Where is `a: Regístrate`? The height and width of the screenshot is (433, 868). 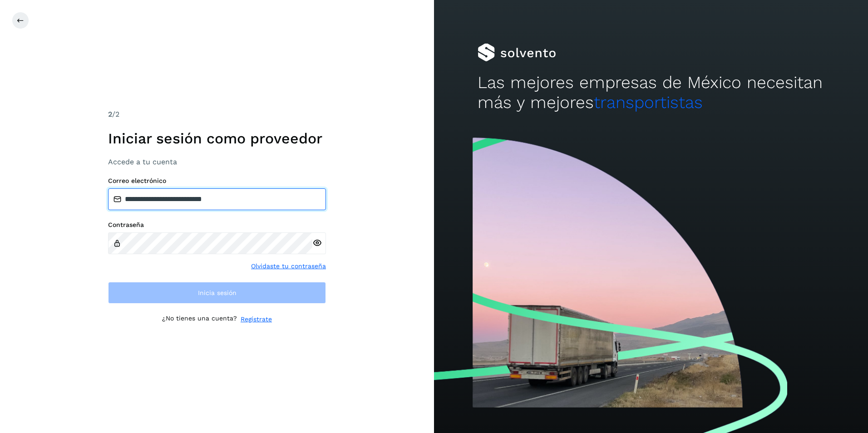
a: Regístrate is located at coordinates (256, 319).